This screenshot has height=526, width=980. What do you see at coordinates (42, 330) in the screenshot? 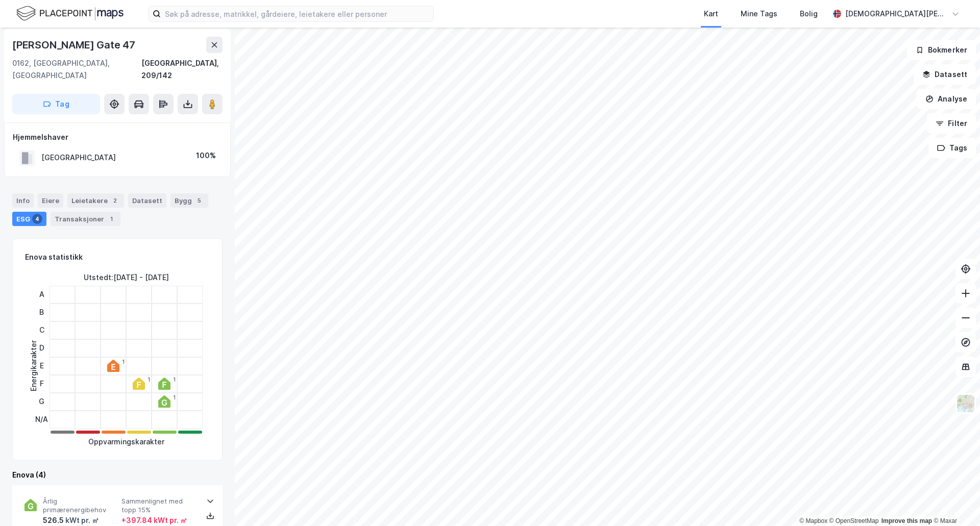
I see `div: C` at bounding box center [42, 330].